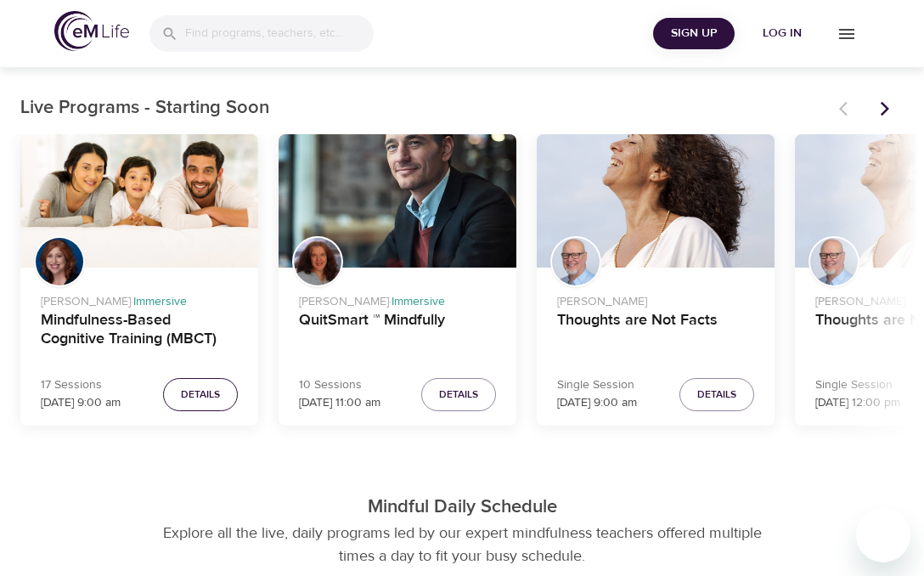 The height and width of the screenshot is (576, 924). What do you see at coordinates (655, 331) in the screenshot?
I see `h4: Thoughts are Not Facts` at bounding box center [655, 331].